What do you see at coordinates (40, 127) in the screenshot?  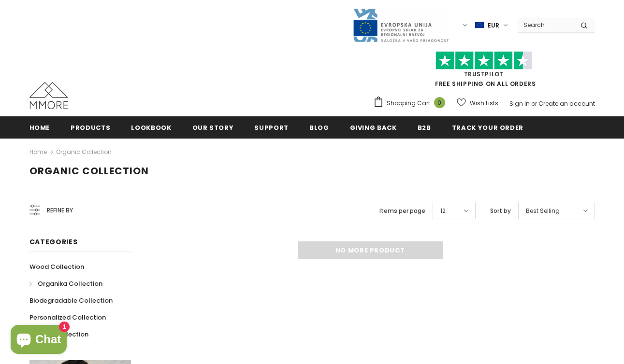 I see `span: Home` at bounding box center [40, 127].